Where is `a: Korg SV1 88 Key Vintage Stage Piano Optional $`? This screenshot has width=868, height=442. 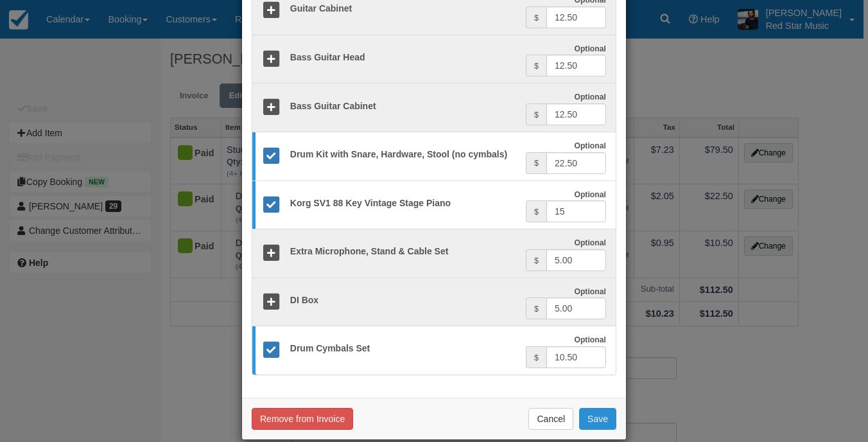 a: Korg SV1 88 Key Vintage Stage Piano Optional $ is located at coordinates (434, 205).